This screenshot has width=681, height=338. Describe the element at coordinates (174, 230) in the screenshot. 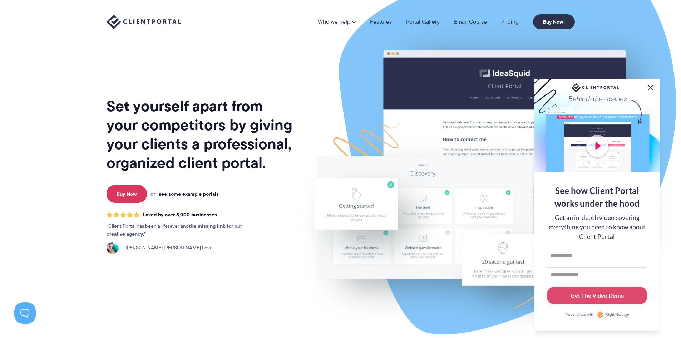

I see `strong: the missing link for our creative agency` at that location.